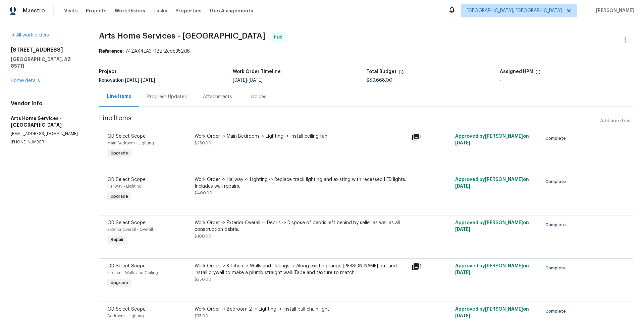 The height and width of the screenshot is (321, 644). Describe the element at coordinates (189, 11) in the screenshot. I see `span: Properties` at that location.